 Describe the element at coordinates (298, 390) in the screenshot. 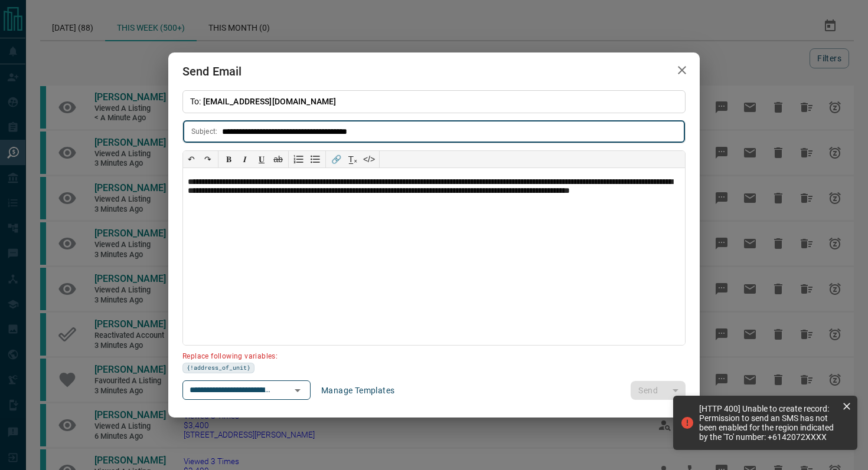

I see `button: Open` at that location.